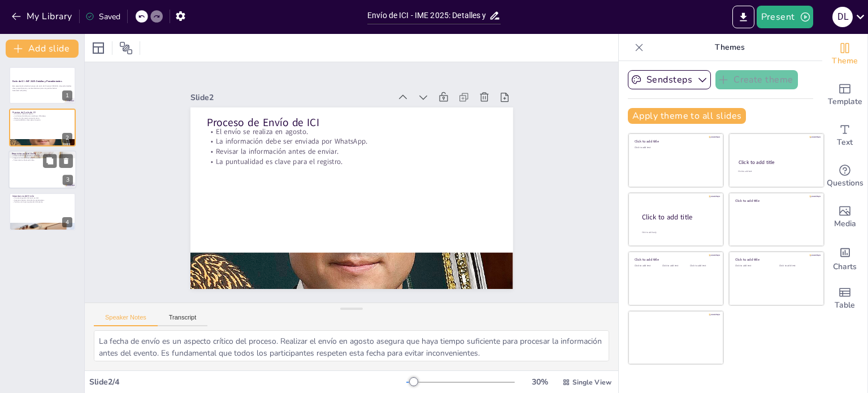 The width and height of the screenshot is (868, 393). Describe the element at coordinates (182, 320) in the screenshot. I see `button: Transcript` at that location.